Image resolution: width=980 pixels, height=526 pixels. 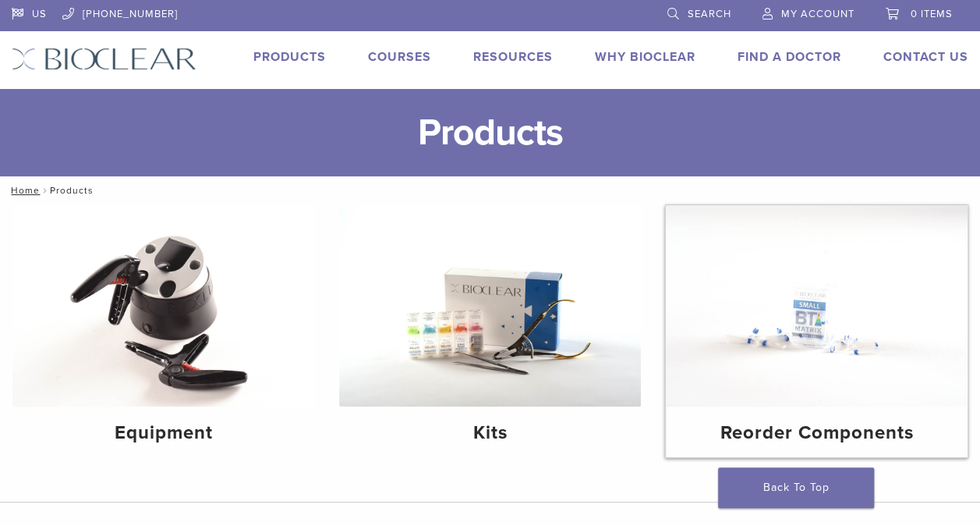 What do you see at coordinates (817, 306) in the screenshot?
I see `img: Reorder Components` at bounding box center [817, 306].